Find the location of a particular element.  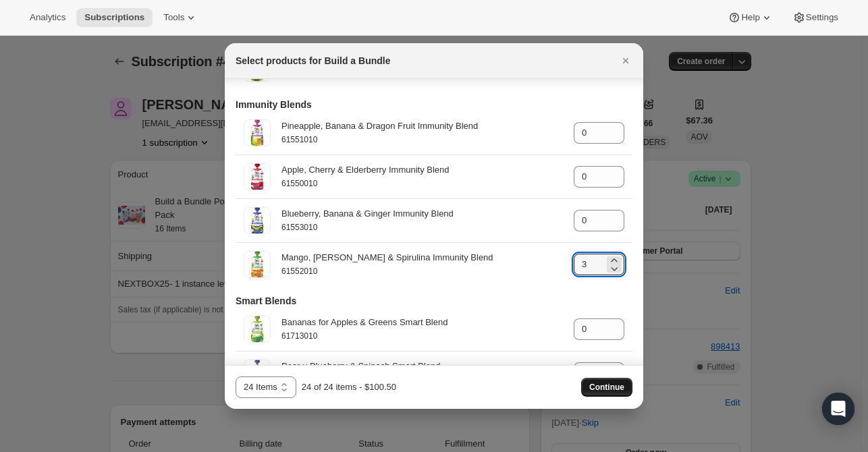

button: Subscriptions is located at coordinates (114, 18).